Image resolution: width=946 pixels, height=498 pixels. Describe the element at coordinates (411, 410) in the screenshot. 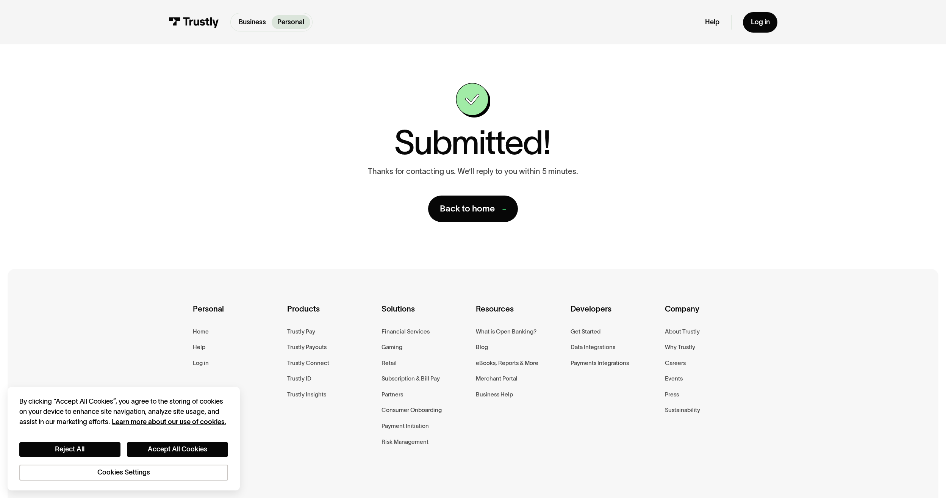

I see `a: Consumer Onboarding` at that location.